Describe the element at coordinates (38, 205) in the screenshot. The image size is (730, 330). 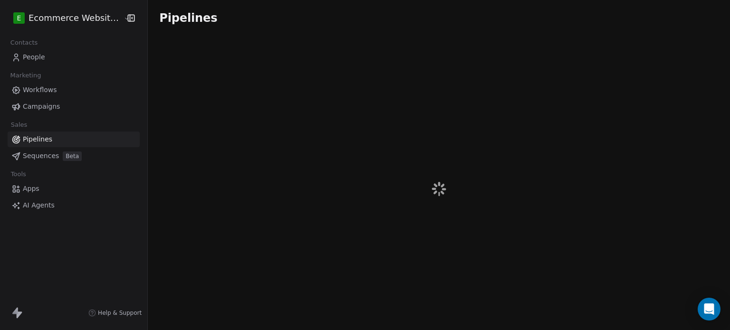
I see `span: AI Agents` at that location.